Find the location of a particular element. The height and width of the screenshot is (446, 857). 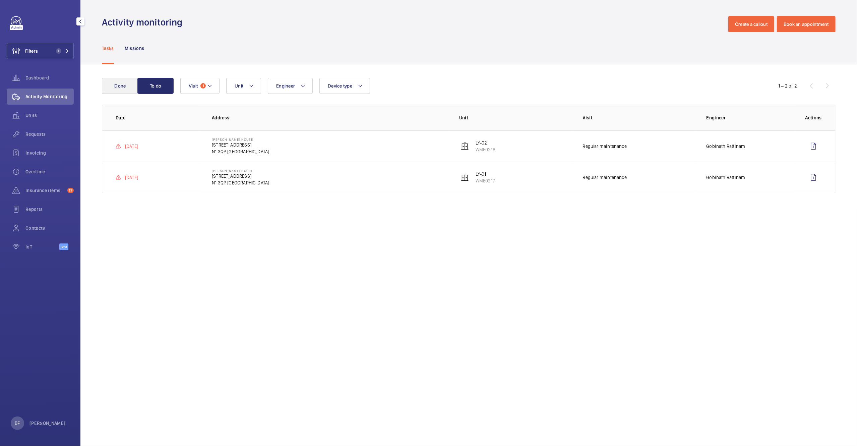

p: Address is located at coordinates (330, 118).